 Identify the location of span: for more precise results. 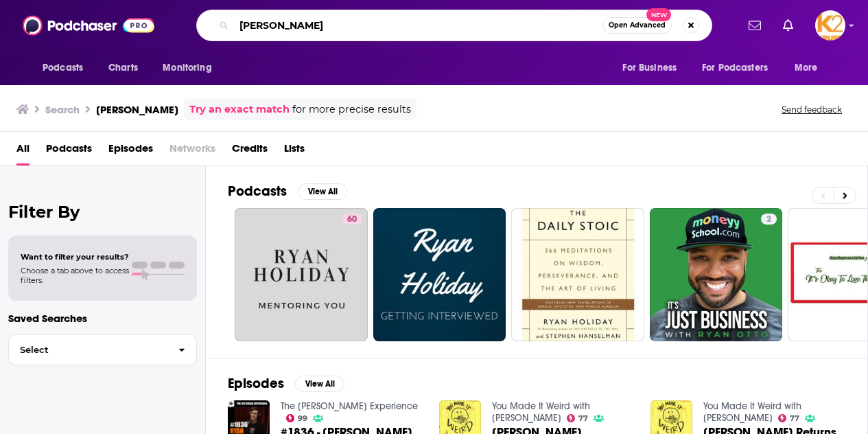
(351, 109).